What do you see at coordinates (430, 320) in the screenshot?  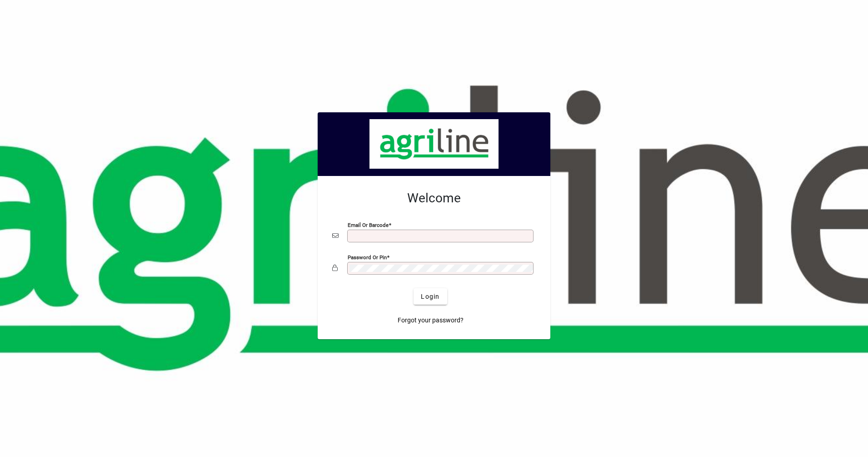 I see `span: Forgot your password?` at bounding box center [430, 320].